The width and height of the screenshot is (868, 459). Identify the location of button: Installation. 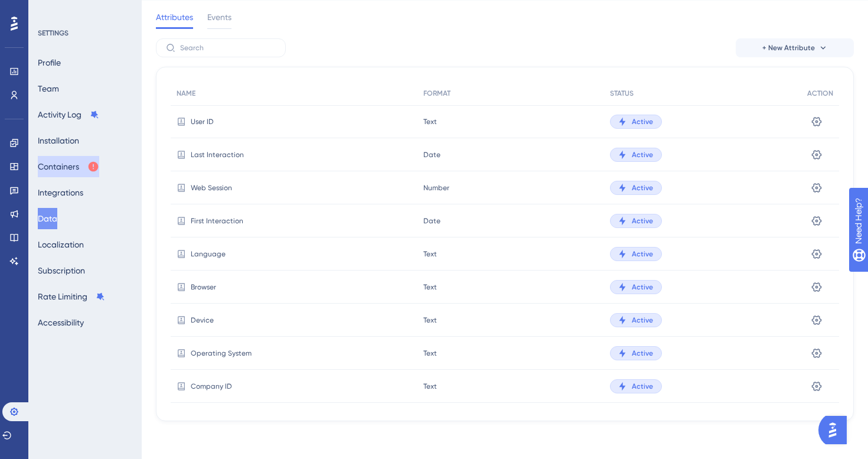
(58, 141).